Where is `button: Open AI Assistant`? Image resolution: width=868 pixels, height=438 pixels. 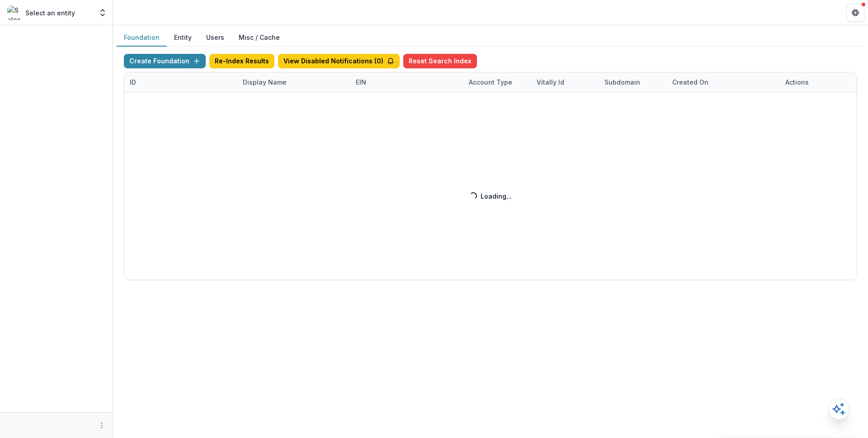
button: Open AI Assistant is located at coordinates (840, 409).